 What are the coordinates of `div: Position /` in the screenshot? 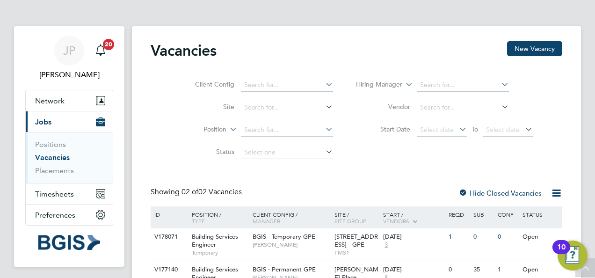 It's located at (218, 218).